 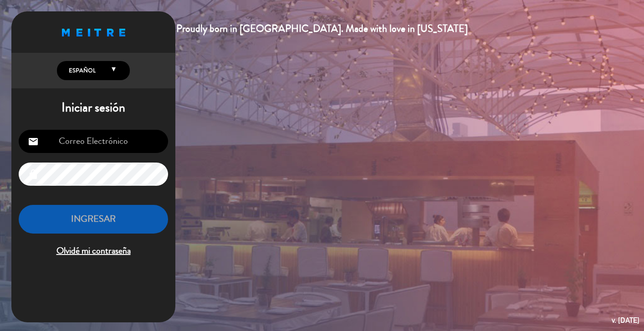 I want to click on span: Olvidé mi contraseña, so click(x=93, y=251).